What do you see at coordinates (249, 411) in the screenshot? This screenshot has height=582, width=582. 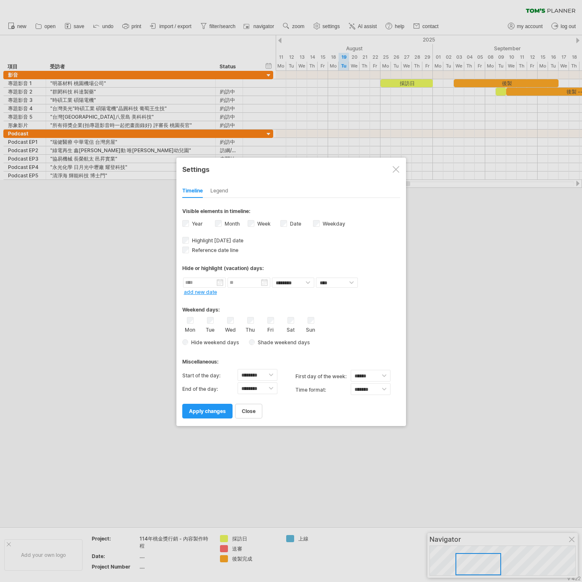 I see `a: close` at bounding box center [249, 411].